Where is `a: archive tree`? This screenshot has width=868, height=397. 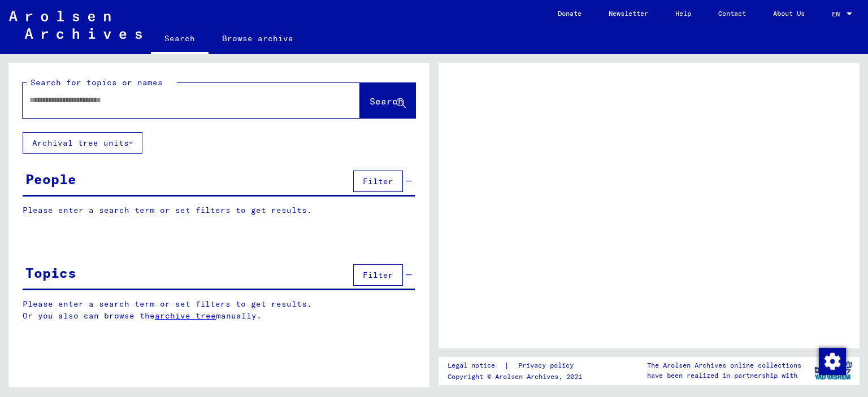
a: archive tree is located at coordinates (186, 316).